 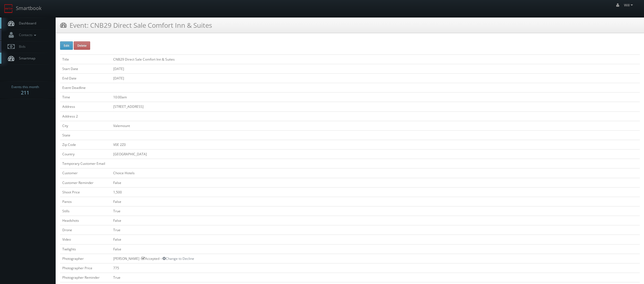 What do you see at coordinates (85, 201) in the screenshot?
I see `td: Panos` at bounding box center [85, 201].